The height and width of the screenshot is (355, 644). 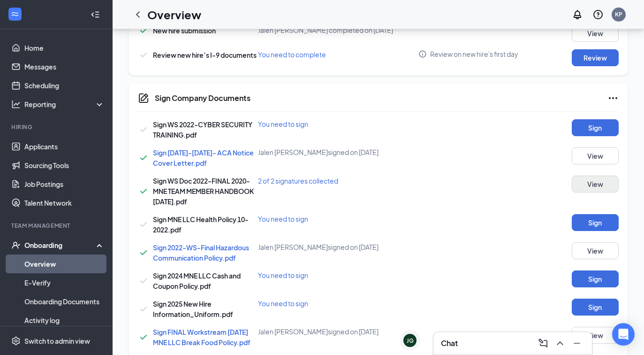 What do you see at coordinates (577, 343) in the screenshot?
I see `button: Minimize` at bounding box center [577, 343].